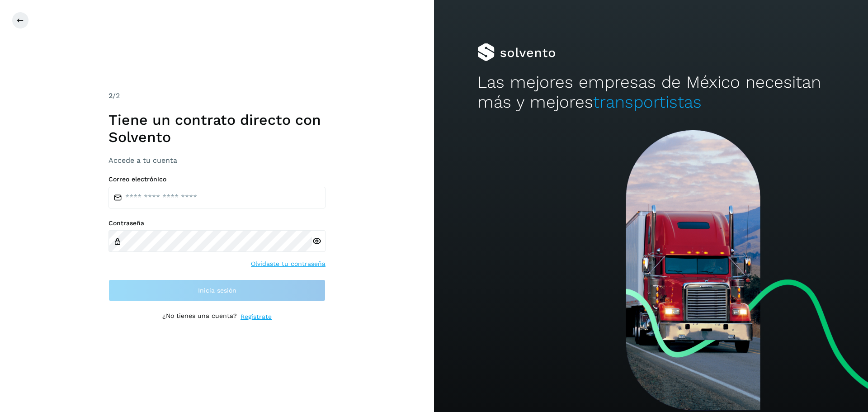 This screenshot has height=412, width=868. Describe the element at coordinates (217, 128) in the screenshot. I see `h1: Tiene un contrato directo con Solvento` at that location.